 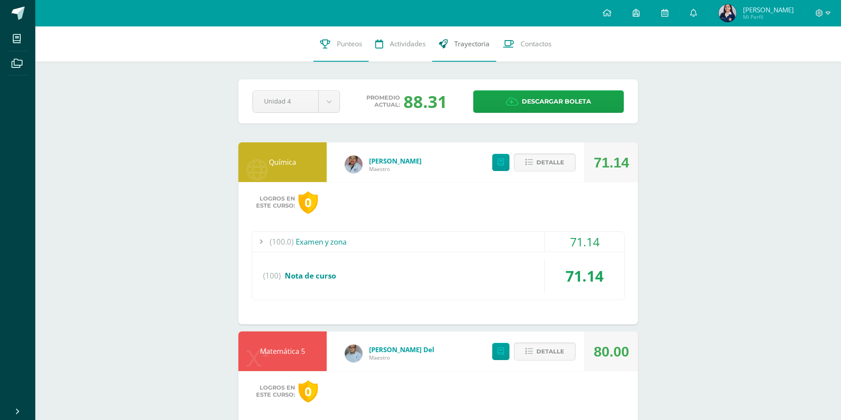 What do you see at coordinates (425, 101) in the screenshot?
I see `div: 88.31` at bounding box center [425, 101].